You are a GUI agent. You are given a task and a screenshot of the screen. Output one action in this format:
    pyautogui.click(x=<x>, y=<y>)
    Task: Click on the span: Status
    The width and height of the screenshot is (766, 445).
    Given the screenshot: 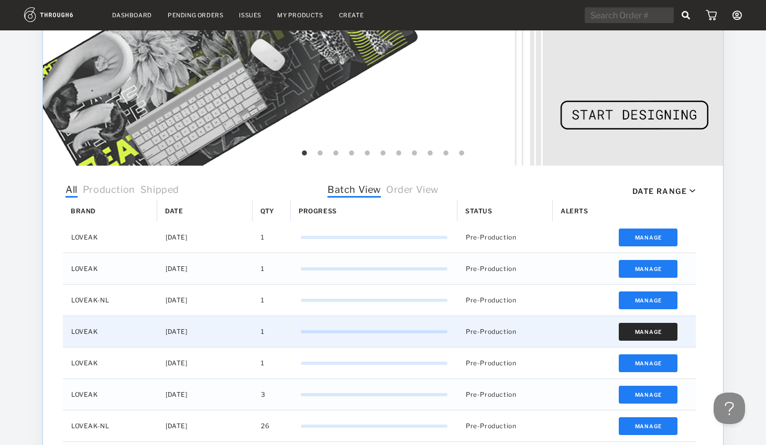 What is the action you would take?
    pyautogui.click(x=479, y=211)
    